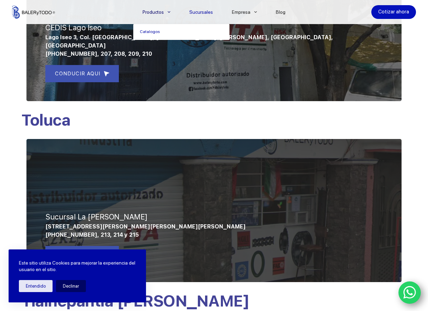 Image resolution: width=428 pixels, height=311 pixels. What do you see at coordinates (77, 266) in the screenshot?
I see `p: Este sitio utiliza Cookies para mejorar la experiencia del usuario en el sitio.` at bounding box center [77, 266].